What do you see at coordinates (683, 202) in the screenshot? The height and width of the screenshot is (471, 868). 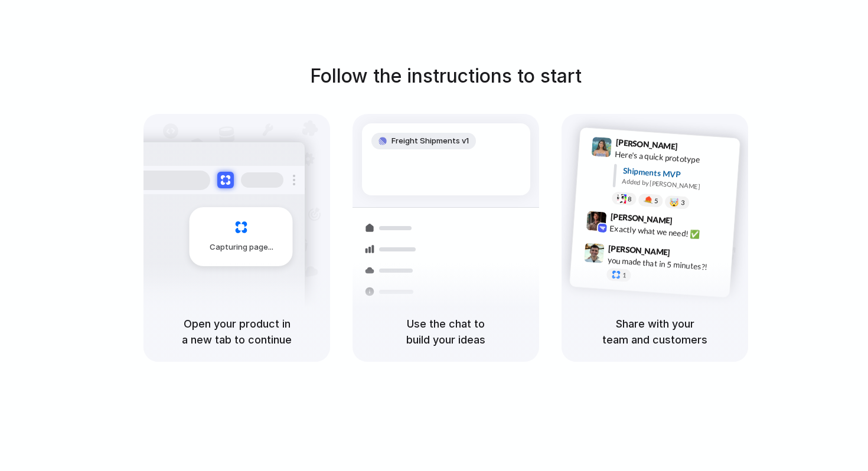 I see `span: 3` at bounding box center [683, 202].